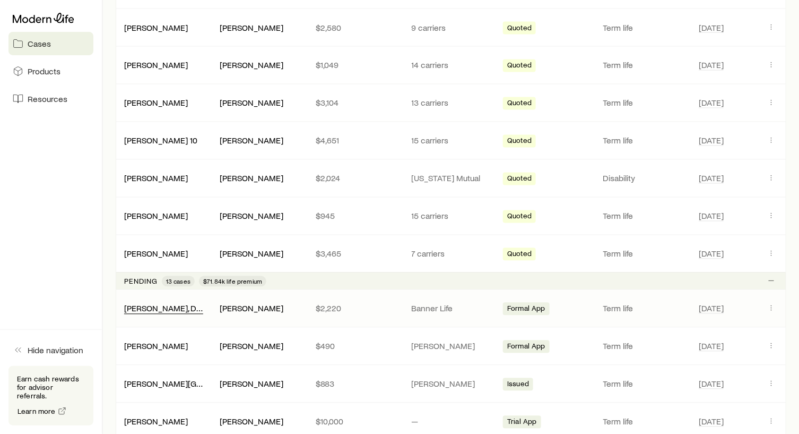 This screenshot has width=799, height=434. I want to click on p: $2,580, so click(355, 28).